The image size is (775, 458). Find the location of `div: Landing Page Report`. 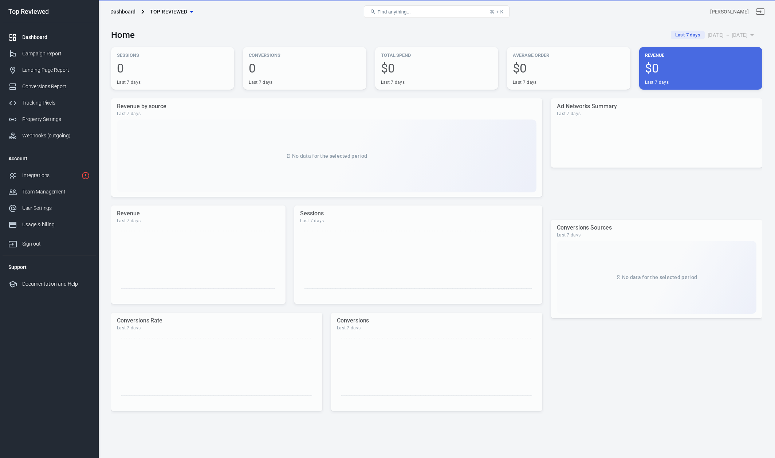

div: Landing Page Report is located at coordinates (56, 70).